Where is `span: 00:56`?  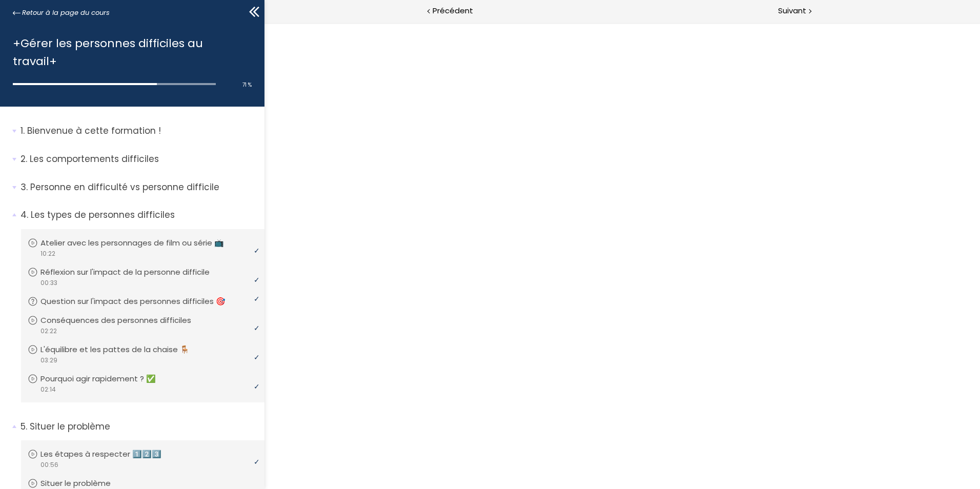 span: 00:56 is located at coordinates (49, 465).